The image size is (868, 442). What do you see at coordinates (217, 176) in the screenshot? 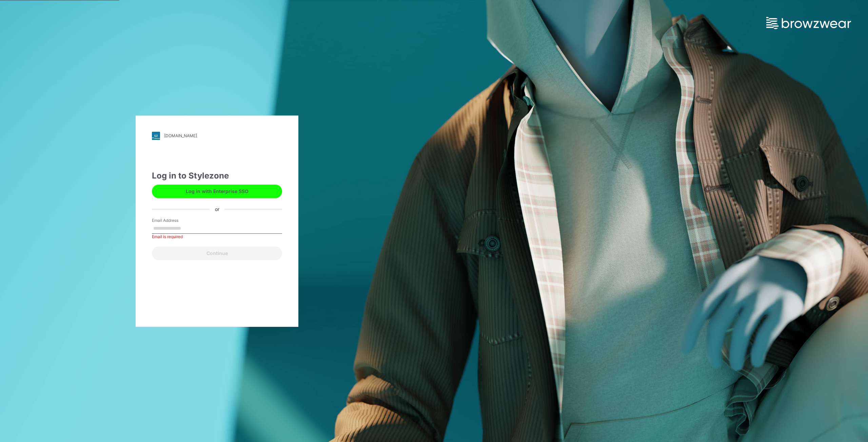
I see `div: Log in to Stylezone` at bounding box center [217, 176].